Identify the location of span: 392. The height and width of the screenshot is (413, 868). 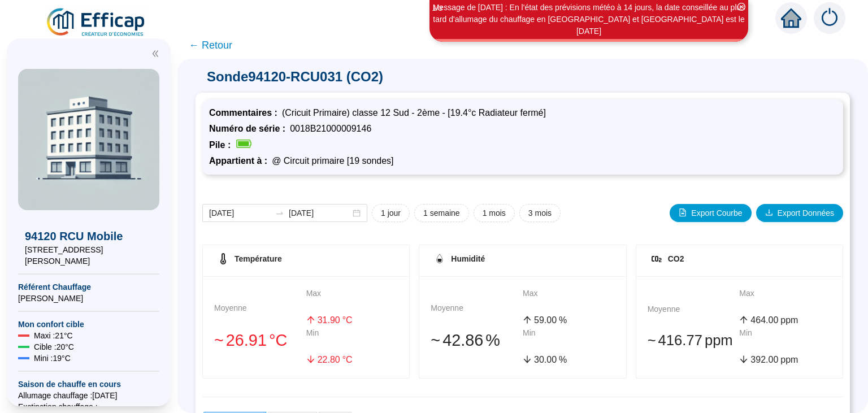
(758, 359).